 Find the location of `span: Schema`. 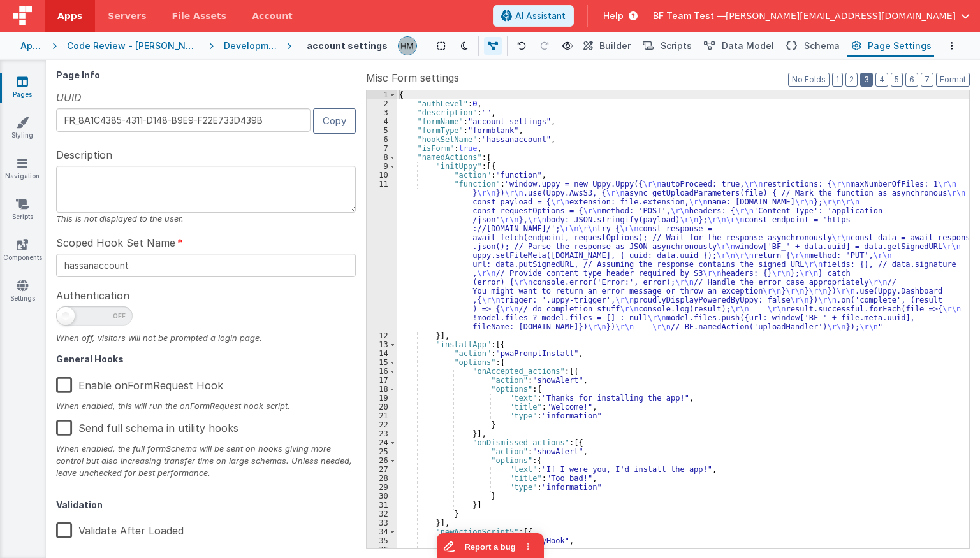

span: Schema is located at coordinates (821, 46).